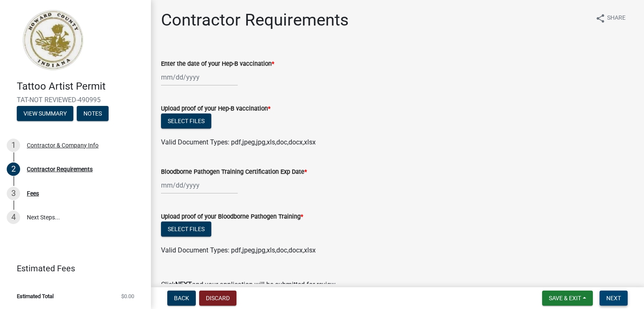  Describe the element at coordinates (59, 169) in the screenshot. I see `div: Contractor Requirements` at that location.